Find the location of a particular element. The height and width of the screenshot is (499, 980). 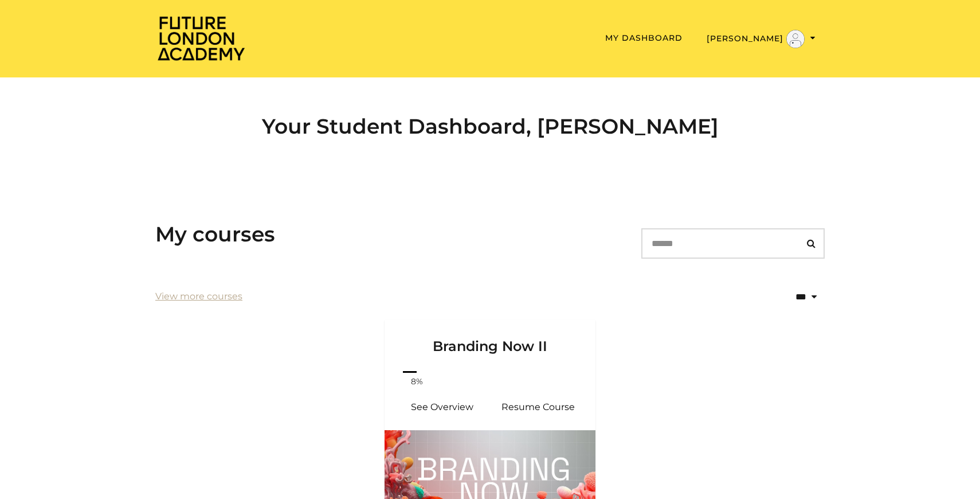

img: Home Page is located at coordinates (201, 38).